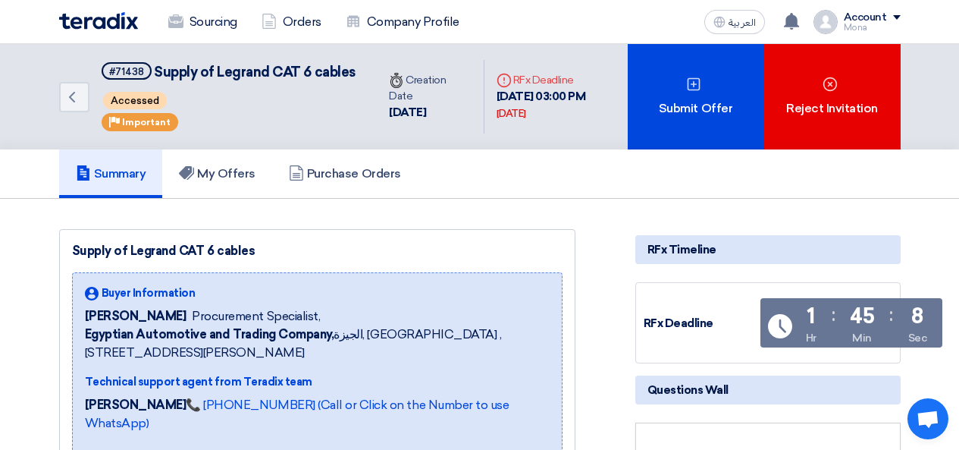  I want to click on div: Mona, so click(872, 27).